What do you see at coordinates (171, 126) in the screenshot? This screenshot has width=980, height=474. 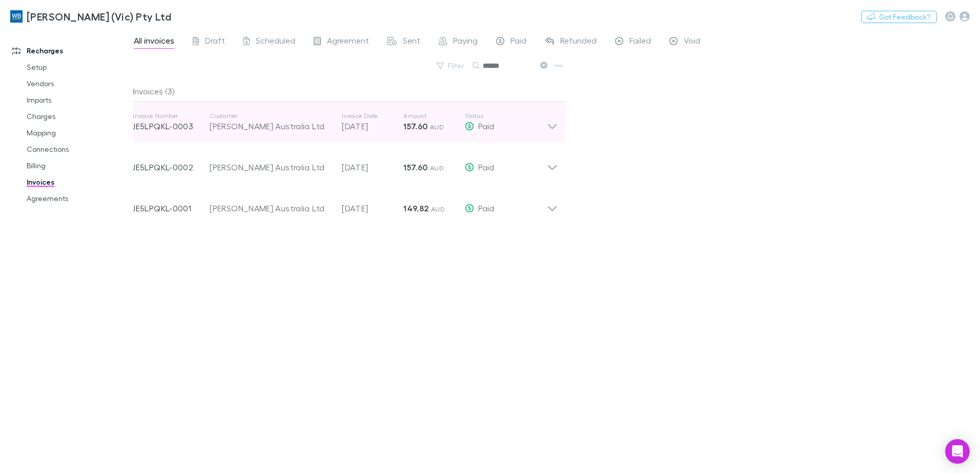 I see `p: JE5LPQKL-0003` at bounding box center [171, 126].